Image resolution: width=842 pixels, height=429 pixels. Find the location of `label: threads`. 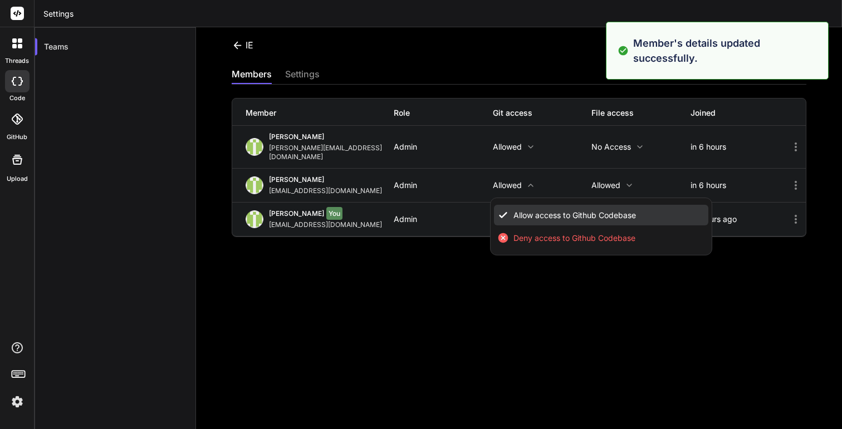

label: threads is located at coordinates (17, 61).